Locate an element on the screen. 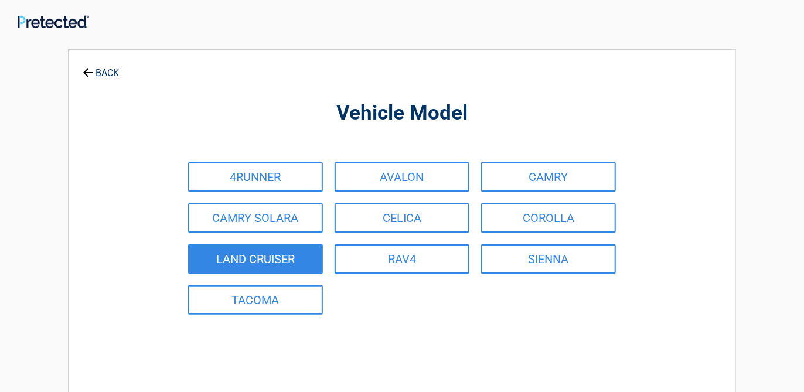 This screenshot has width=804, height=392. a: CAMRY SOLARA is located at coordinates (256, 218).